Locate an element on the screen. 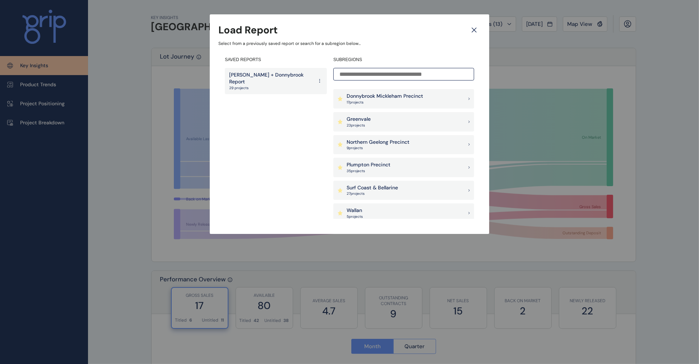  p: Donnybrook Mickleham Precinct is located at coordinates (385, 96).